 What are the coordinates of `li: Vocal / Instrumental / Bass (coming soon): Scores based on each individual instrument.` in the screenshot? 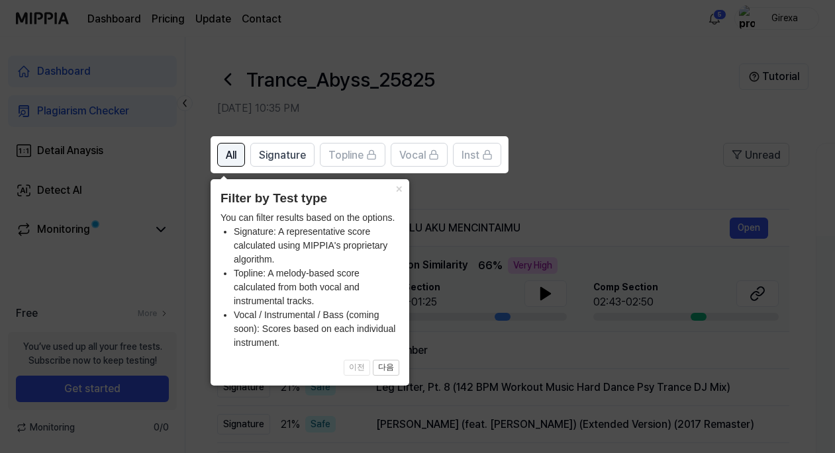 It's located at (316, 329).